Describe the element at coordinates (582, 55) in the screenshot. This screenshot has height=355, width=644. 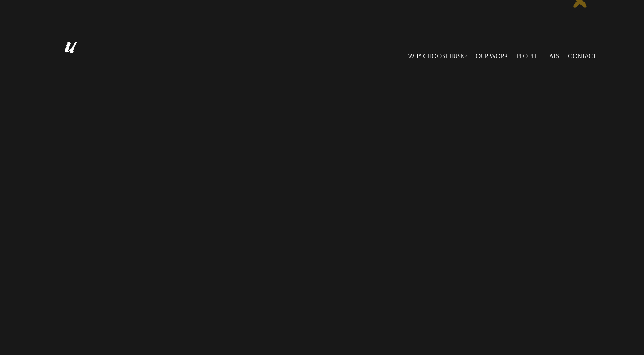
I see `a: CONTACT` at that location.